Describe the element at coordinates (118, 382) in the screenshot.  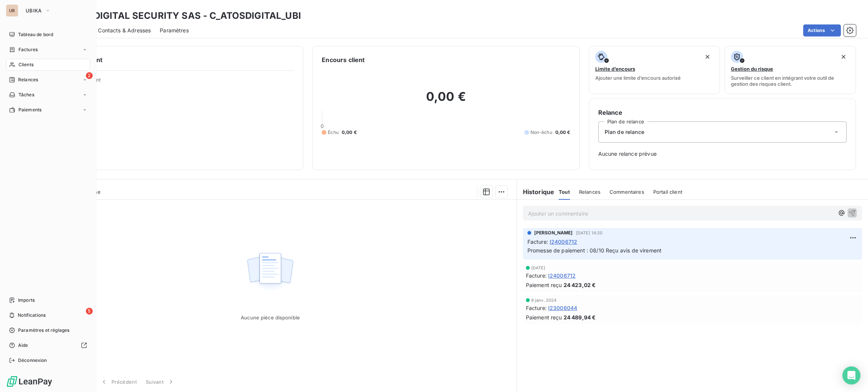
I see `button: Précédent` at that location.